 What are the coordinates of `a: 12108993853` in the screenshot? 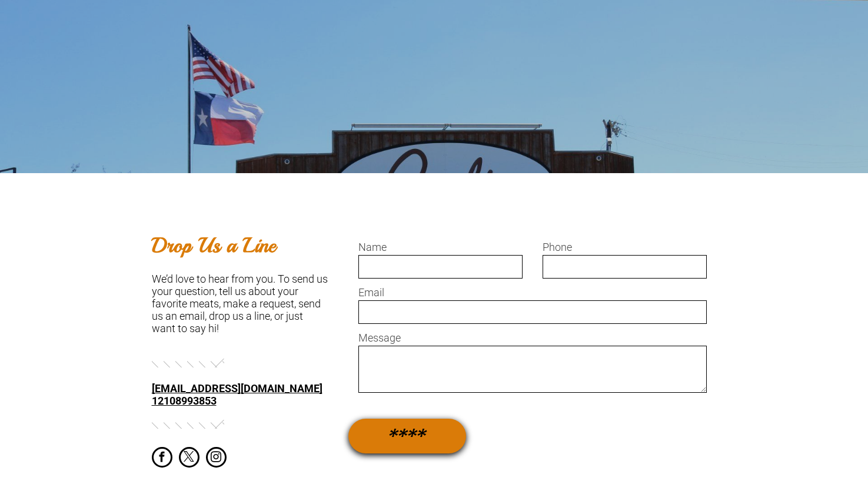 It's located at (184, 400).